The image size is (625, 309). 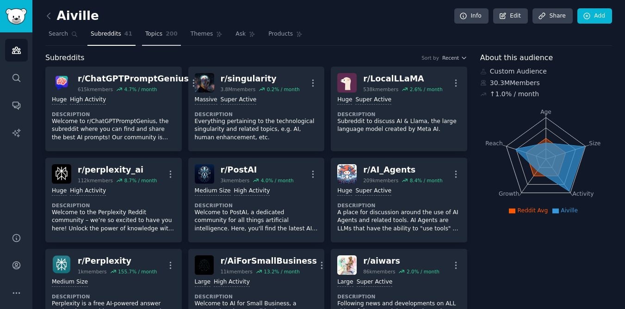 I want to click on a: Search, so click(x=63, y=36).